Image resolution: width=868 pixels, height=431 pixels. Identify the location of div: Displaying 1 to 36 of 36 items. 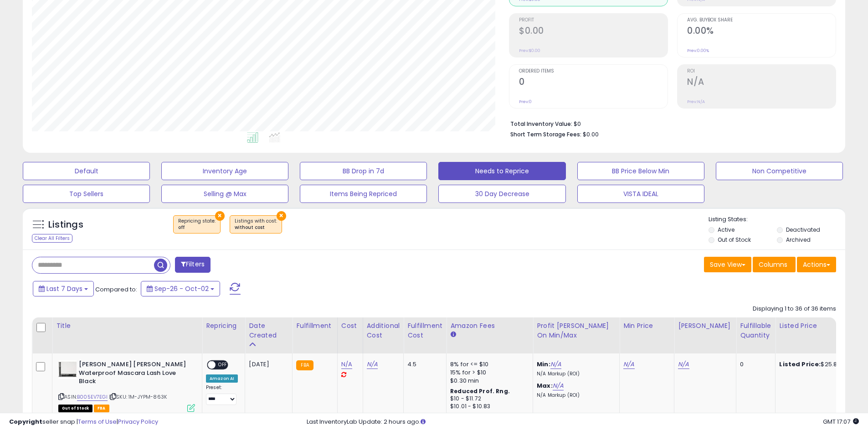
(794, 309).